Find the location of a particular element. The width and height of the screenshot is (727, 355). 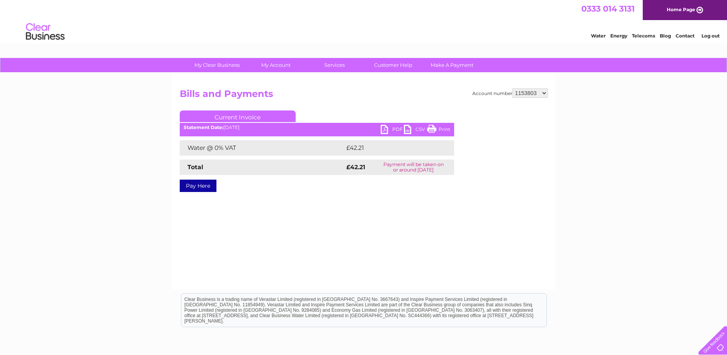

b: Statement Date: is located at coordinates (203, 127).